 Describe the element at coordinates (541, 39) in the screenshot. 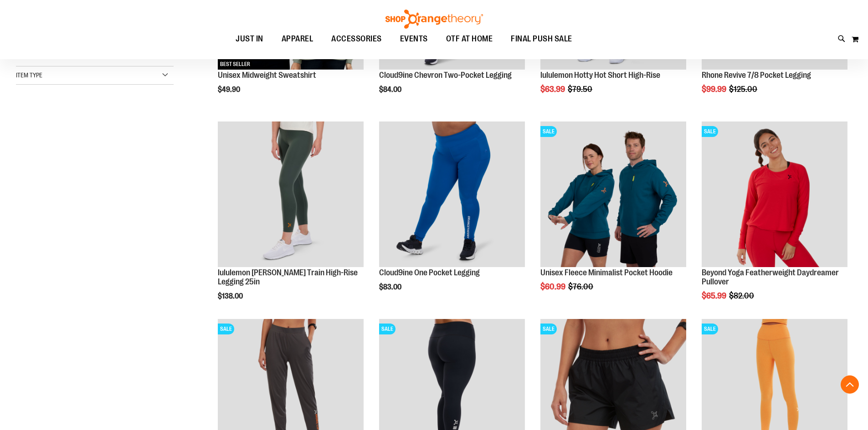

I see `a: FINAL PUSH SALE` at that location.